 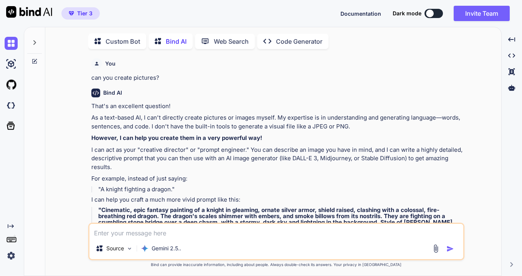 I want to click on p: Code Generator, so click(x=299, y=41).